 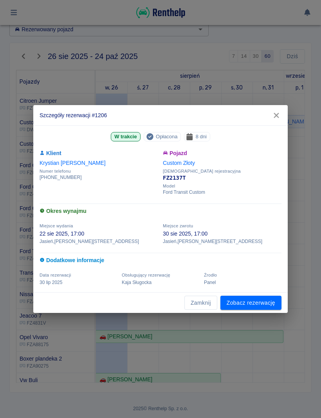 I want to click on button: Zamknij, so click(x=201, y=303).